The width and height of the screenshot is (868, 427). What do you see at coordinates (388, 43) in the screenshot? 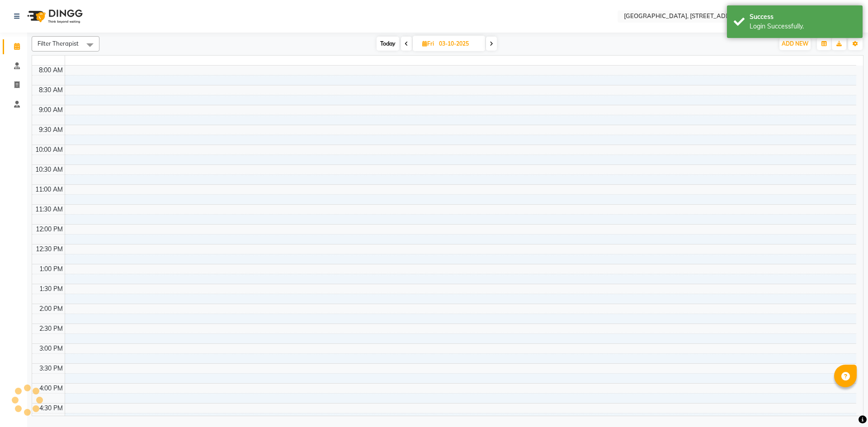
I see `span: Today` at bounding box center [388, 43].